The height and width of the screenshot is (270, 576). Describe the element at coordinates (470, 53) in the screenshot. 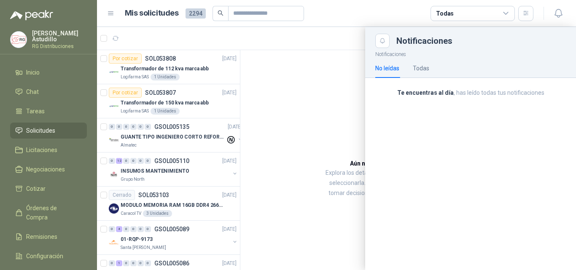

I see `p: Notificaciones` at that location.